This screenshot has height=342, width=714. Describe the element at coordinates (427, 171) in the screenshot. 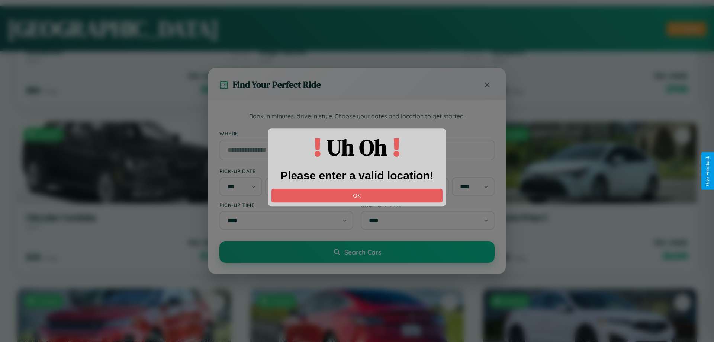

I see `label: Drop-off Date` at that location.